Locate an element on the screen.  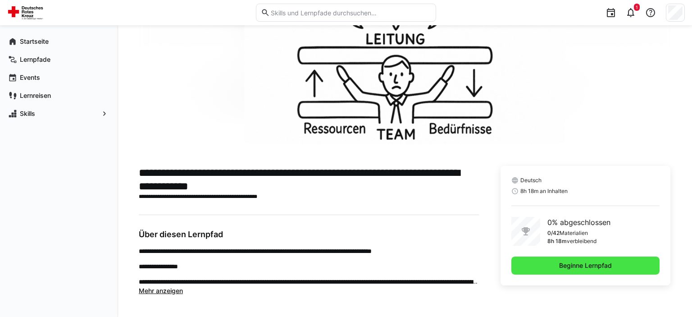
span: 1 is located at coordinates (637, 7).